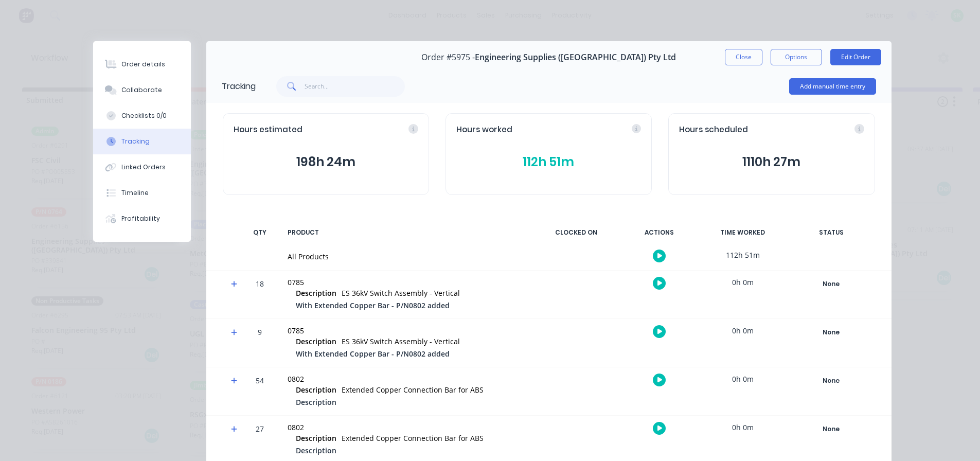 This screenshot has width=980, height=461. What do you see at coordinates (856, 57) in the screenshot?
I see `button: Edit Order` at bounding box center [856, 57].